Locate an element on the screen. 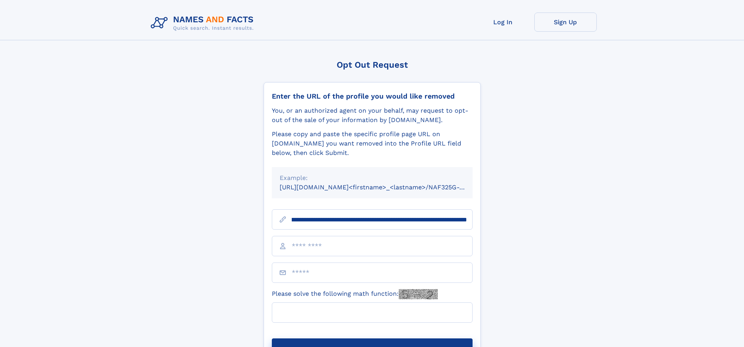  div: You, or an authorized agent on your behalf, may request to opt-out of the sale of your informatio... is located at coordinates (372, 115).